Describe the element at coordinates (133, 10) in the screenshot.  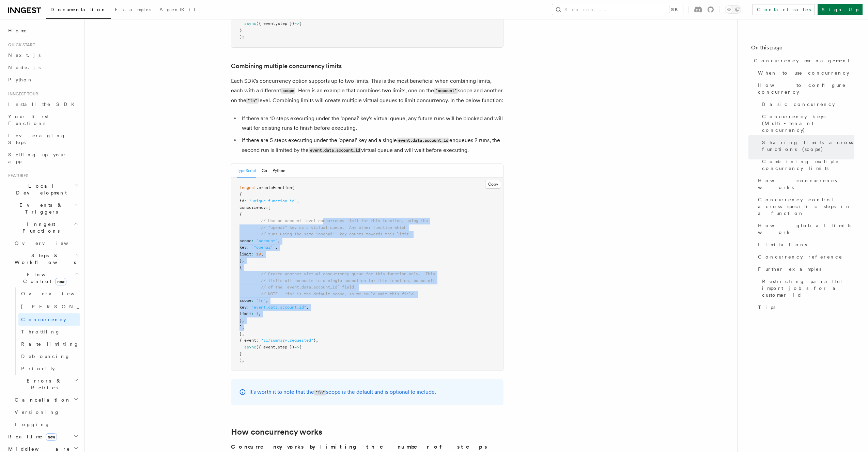
I see `a: Examples` at that location.